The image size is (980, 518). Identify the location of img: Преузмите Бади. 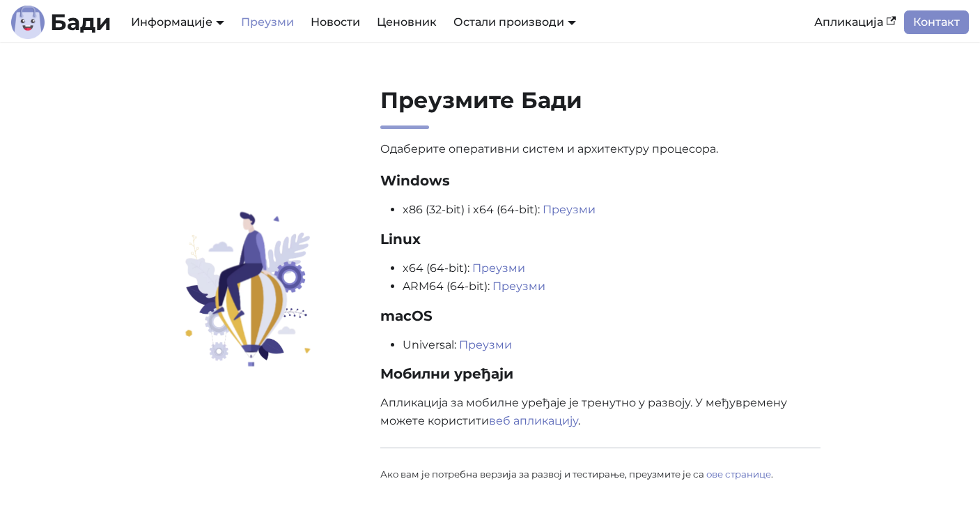
(247, 288).